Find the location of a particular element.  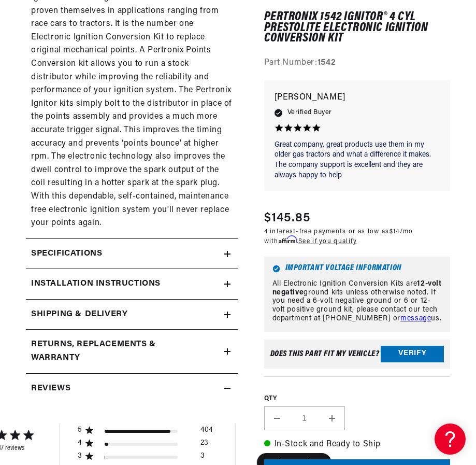

span: Verified Buyer is located at coordinates (309, 113).